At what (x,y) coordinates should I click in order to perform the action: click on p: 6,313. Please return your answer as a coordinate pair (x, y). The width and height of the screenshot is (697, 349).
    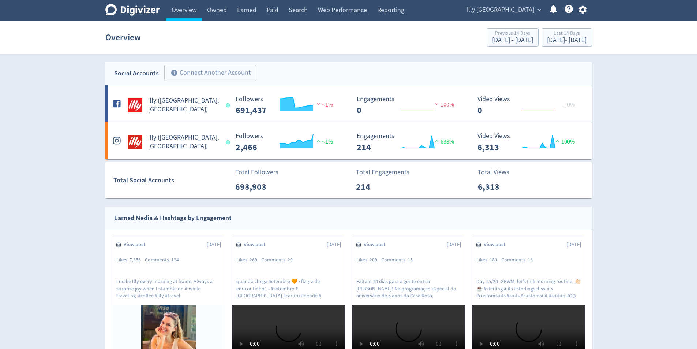
    Looking at the image, I should click on (499, 187).